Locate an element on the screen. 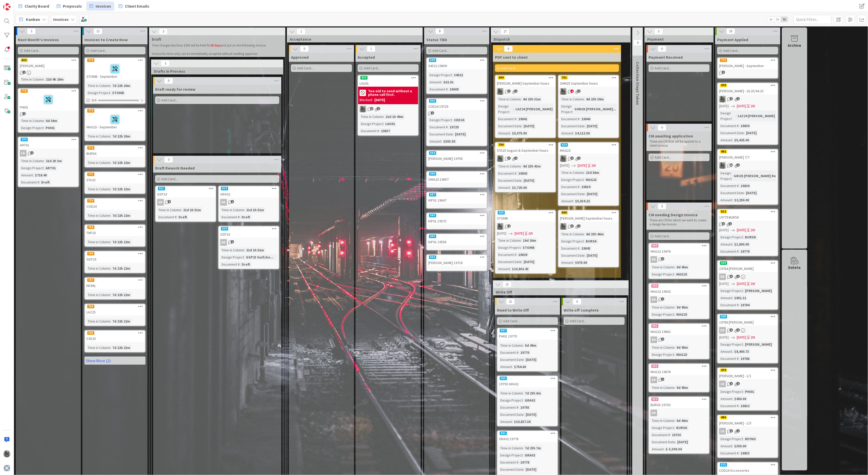 The image size is (868, 475). div: 622 is located at coordinates (25, 60).